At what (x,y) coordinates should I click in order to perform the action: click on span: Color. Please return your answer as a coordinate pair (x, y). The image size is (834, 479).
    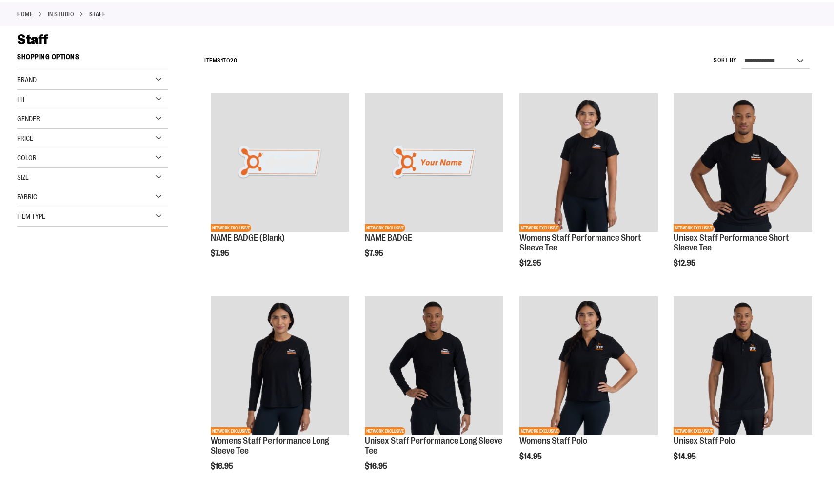
    Looking at the image, I should click on (27, 158).